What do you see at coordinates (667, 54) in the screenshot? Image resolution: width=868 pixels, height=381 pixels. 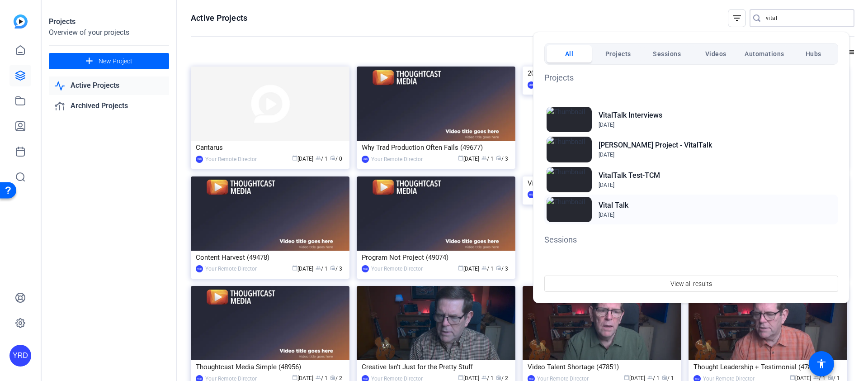 I see `span: Sessions` at bounding box center [667, 54].